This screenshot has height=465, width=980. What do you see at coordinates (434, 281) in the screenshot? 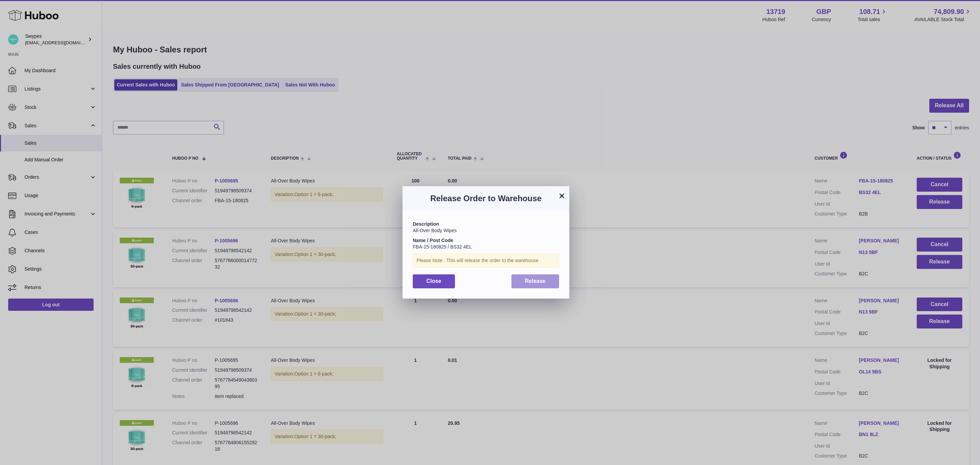
I see `button: Close` at bounding box center [434, 281].